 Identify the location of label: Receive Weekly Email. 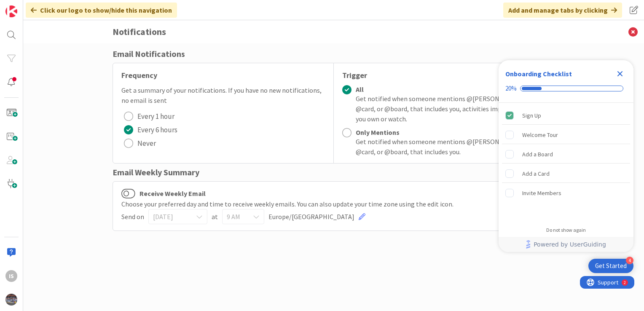
(163, 193).